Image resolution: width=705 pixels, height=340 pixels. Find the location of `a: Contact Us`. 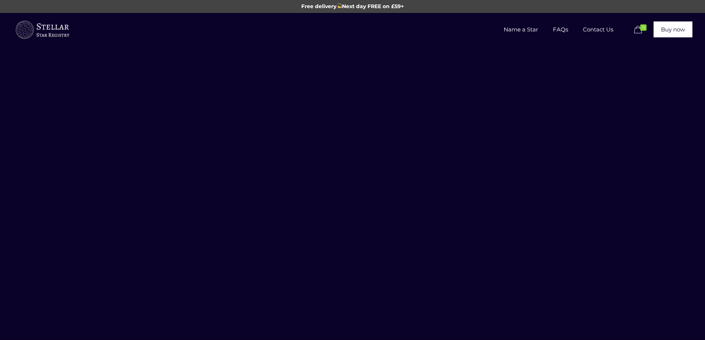

a: Contact Us is located at coordinates (598, 30).